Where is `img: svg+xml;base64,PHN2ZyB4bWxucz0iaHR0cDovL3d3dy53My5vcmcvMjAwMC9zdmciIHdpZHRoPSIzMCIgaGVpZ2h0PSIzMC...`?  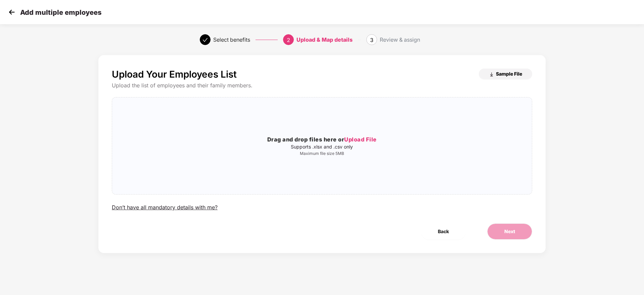 img: svg+xml;base64,PHN2ZyB4bWxucz0iaHR0cDovL3d3dy53My5vcmcvMjAwMC9zdmciIHdpZHRoPSIzMCIgaGVpZ2h0PSIzMC... is located at coordinates (12, 12).